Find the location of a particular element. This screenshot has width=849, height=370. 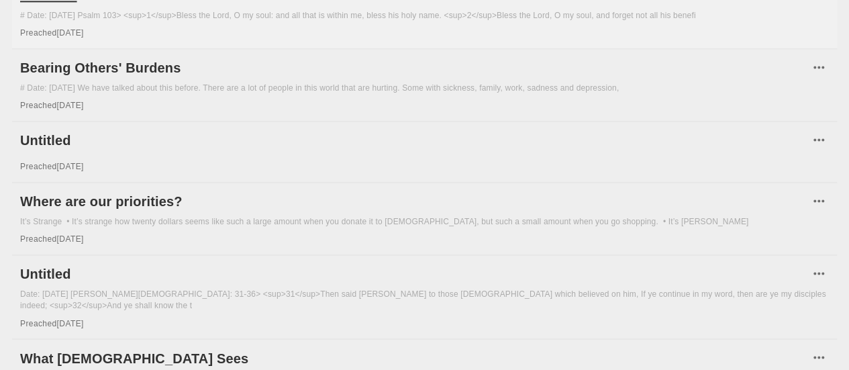

div: It’s Strange • It’s strange how twenty dollars seems like such a large amount when you donate it ... is located at coordinates (424, 221).